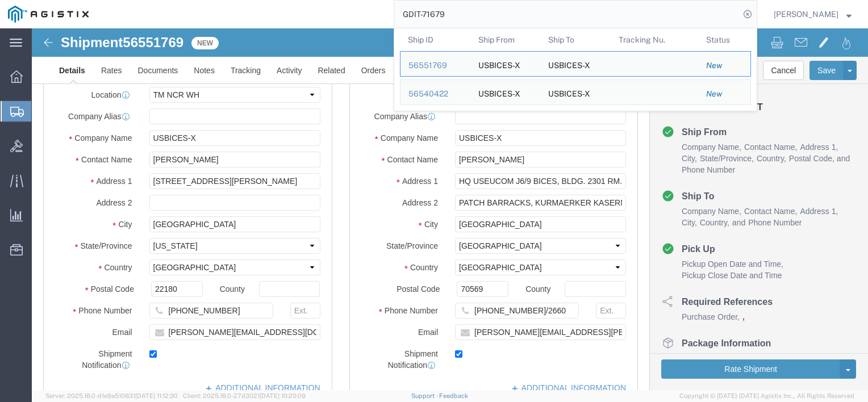 Image resolution: width=868 pixels, height=402 pixels. I want to click on th: Ship From, so click(506, 40).